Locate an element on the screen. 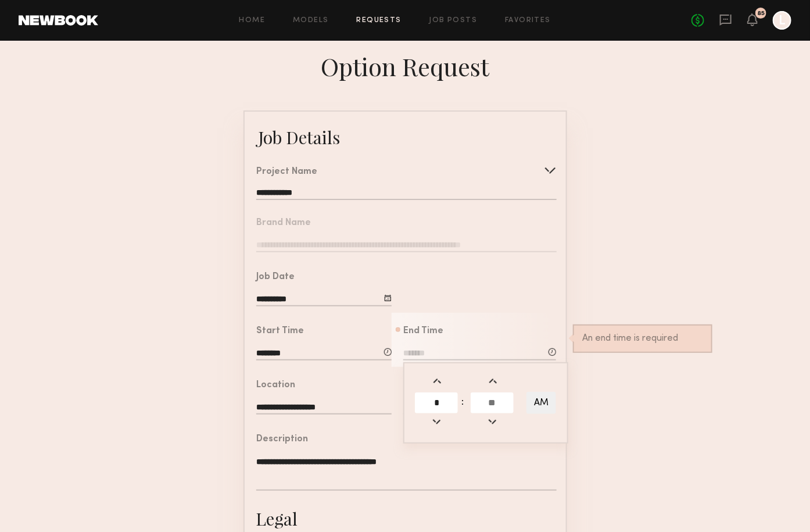  div: Project Name is located at coordinates (287, 172).